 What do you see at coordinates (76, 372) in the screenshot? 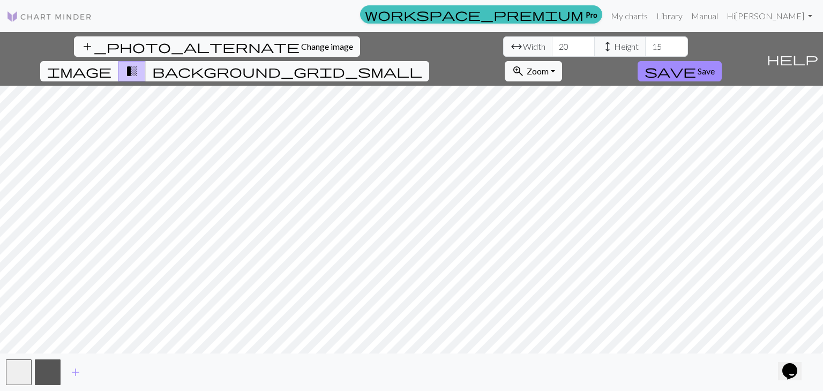
I see `span: add` at bounding box center [76, 372].